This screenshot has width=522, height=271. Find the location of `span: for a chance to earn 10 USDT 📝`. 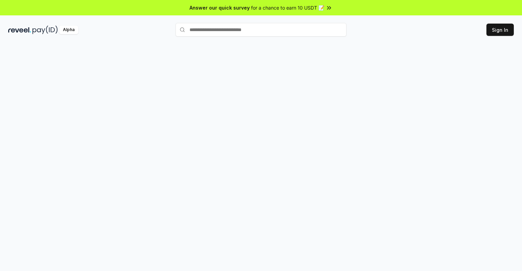

span: for a chance to earn 10 USDT 📝 is located at coordinates (288, 8).